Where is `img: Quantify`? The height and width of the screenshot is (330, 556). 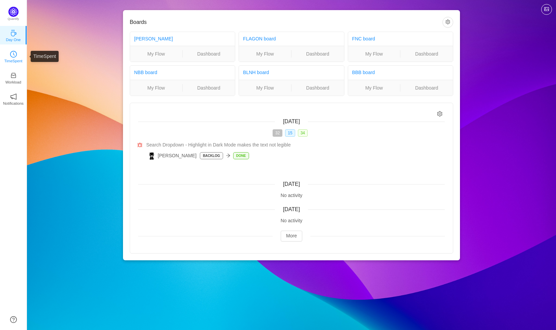
img: Quantify is located at coordinates (13, 12).